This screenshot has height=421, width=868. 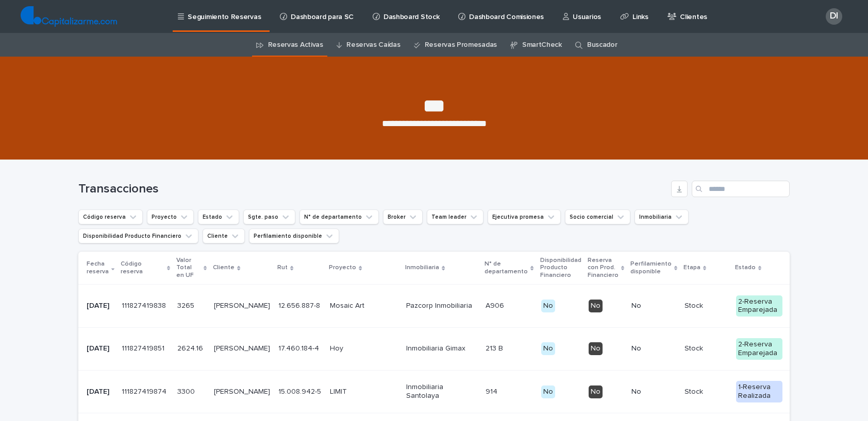 I want to click on p: 213 B, so click(x=495, y=348).